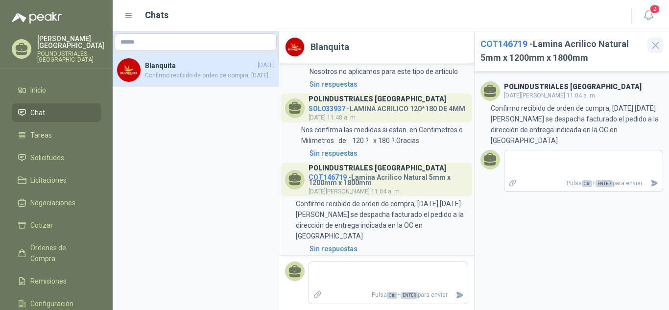 This screenshot has width=669, height=310. Describe the element at coordinates (56, 253) in the screenshot. I see `a: Órdenes de Compra` at that location.